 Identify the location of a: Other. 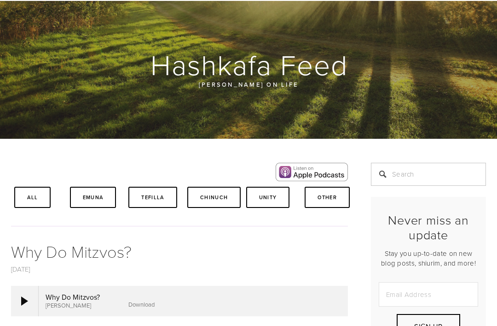
(327, 197).